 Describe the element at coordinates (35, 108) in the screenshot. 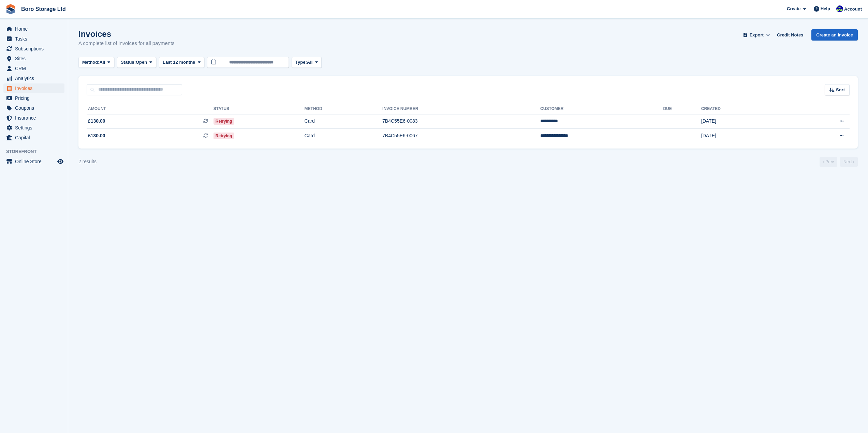

I see `span: Coupons` at that location.